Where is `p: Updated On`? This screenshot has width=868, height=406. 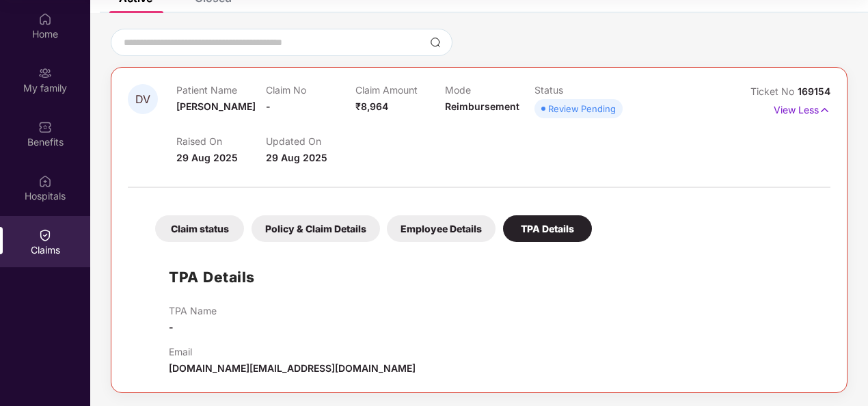
p: Updated On is located at coordinates (310, 141).